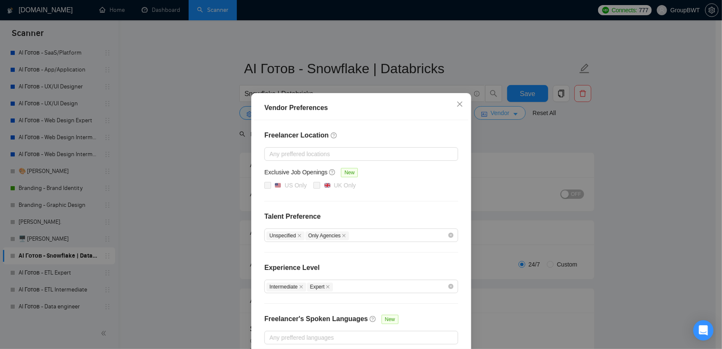  Describe the element at coordinates (286, 287) in the screenshot. I see `span: Intermediate` at that location.